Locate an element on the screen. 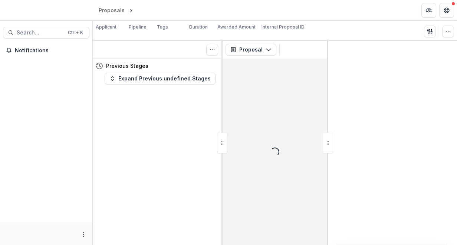 The height and width of the screenshot is (245, 457). p: Awarded Amount is located at coordinates (236, 27).